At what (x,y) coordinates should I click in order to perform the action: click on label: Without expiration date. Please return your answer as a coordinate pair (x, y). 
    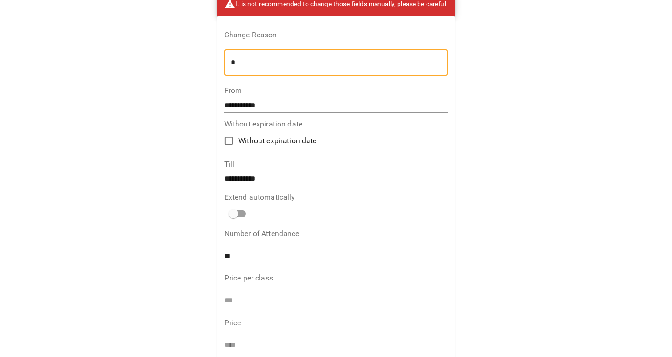
    Looking at the image, I should click on (336, 124).